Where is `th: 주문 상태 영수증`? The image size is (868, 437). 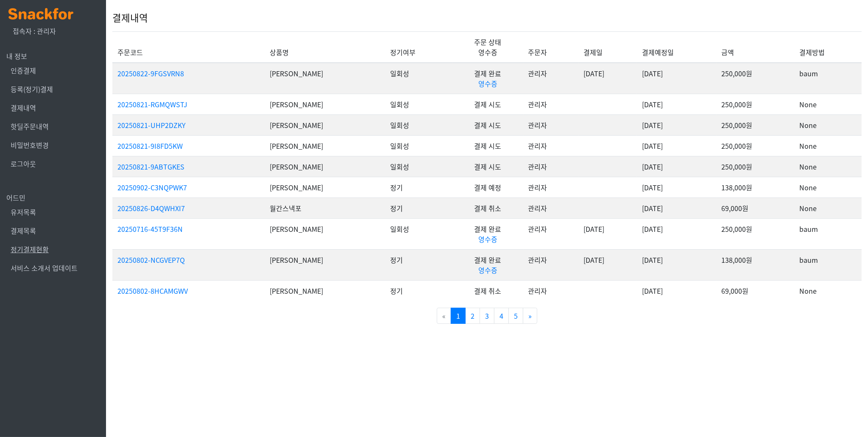
th: 주문 상태 영수증 is located at coordinates (487, 47).